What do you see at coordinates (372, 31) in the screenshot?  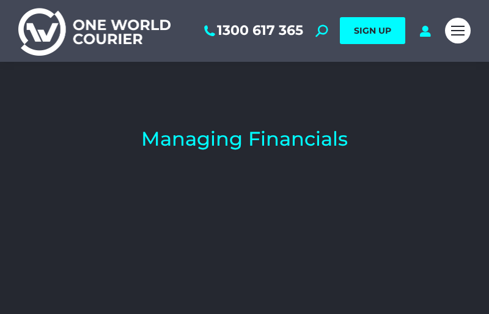 I see `span: SIGN UP` at bounding box center [372, 31].